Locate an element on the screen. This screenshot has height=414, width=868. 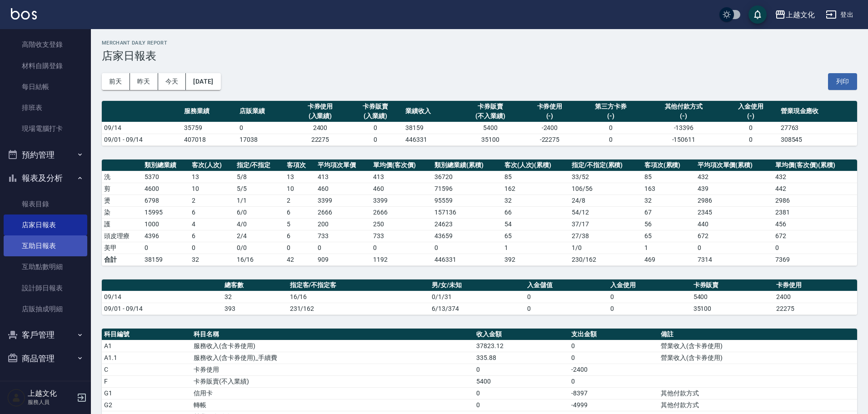
td: 7314 is located at coordinates (734, 260).